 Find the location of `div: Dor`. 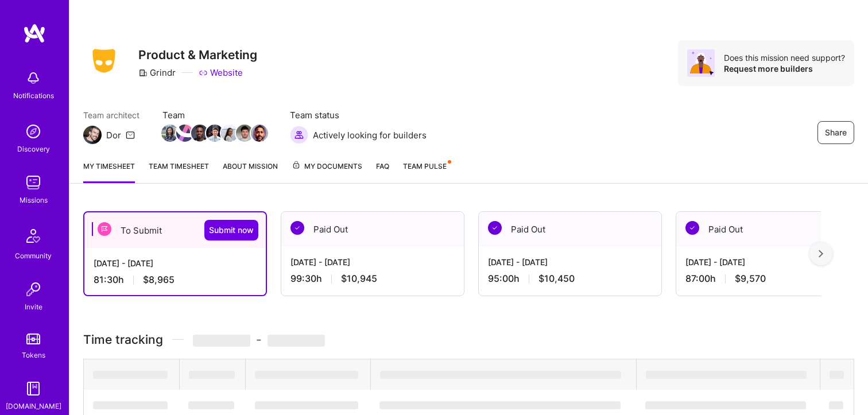

div: Dor is located at coordinates (113, 135).